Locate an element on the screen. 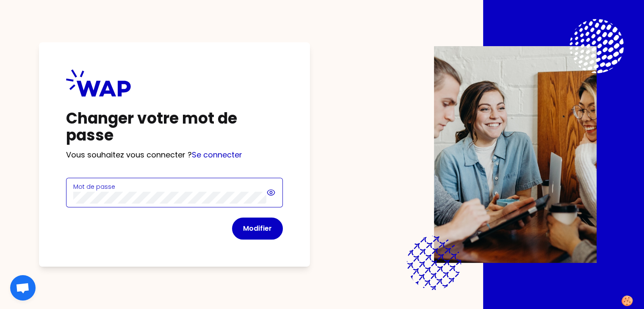 The image size is (644, 309). a: Se connecter is located at coordinates (217, 154).